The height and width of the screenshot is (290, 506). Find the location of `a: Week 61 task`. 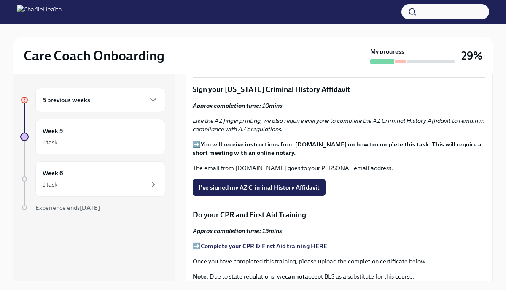

a: Week 61 task is located at coordinates (93, 179).